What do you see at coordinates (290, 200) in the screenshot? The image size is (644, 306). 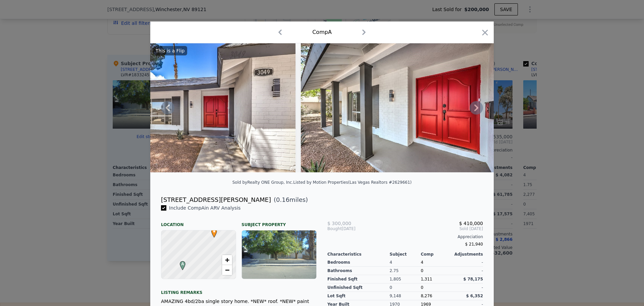 I see `span: ( miles)` at bounding box center [290, 200].